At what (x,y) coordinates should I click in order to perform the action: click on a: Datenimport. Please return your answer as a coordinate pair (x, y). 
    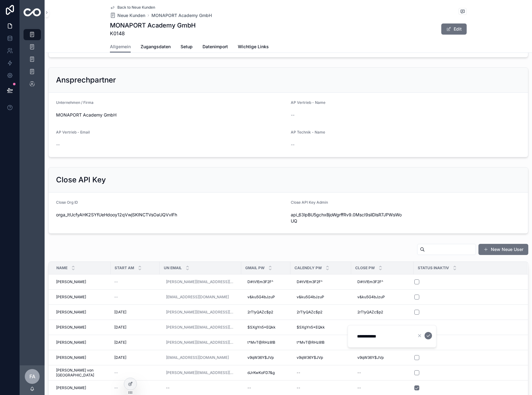
    Looking at the image, I should click on (215, 47).